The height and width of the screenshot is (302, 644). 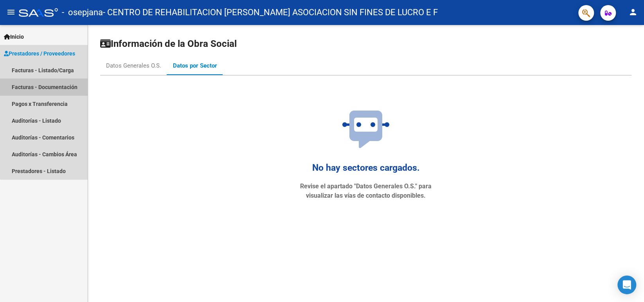 What do you see at coordinates (40, 53) in the screenshot?
I see `span: Prestadores / Proveedores` at bounding box center [40, 53].